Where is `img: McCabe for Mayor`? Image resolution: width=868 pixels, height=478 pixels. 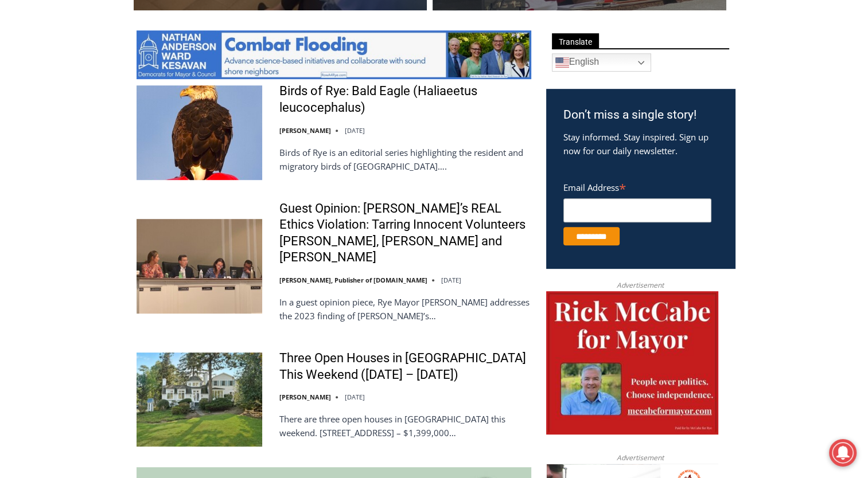 img: McCabe for Mayor is located at coordinates (632, 363).